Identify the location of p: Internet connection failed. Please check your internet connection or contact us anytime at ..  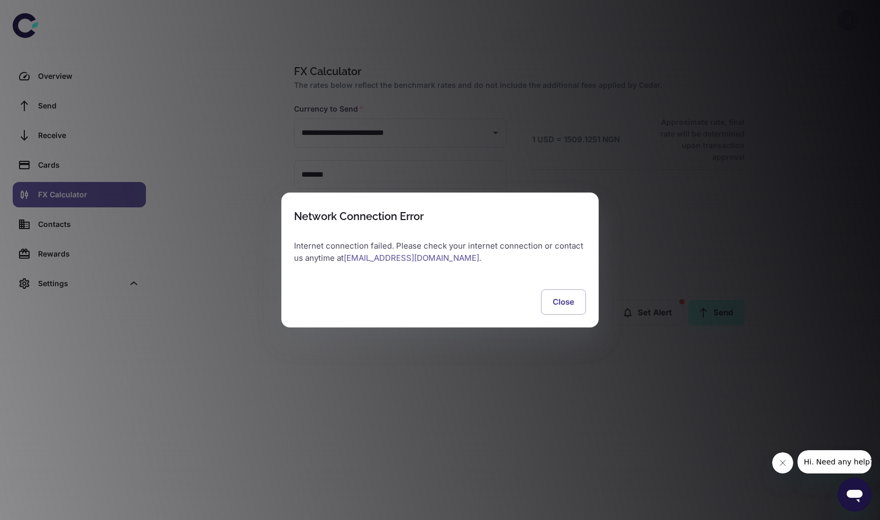
(440, 252).